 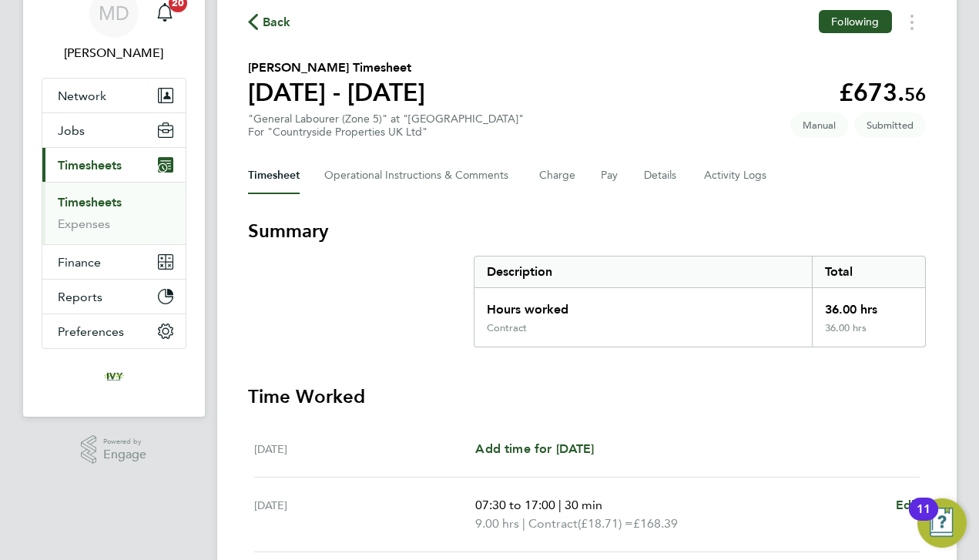 I want to click on div: Hours worked, so click(x=644, y=305).